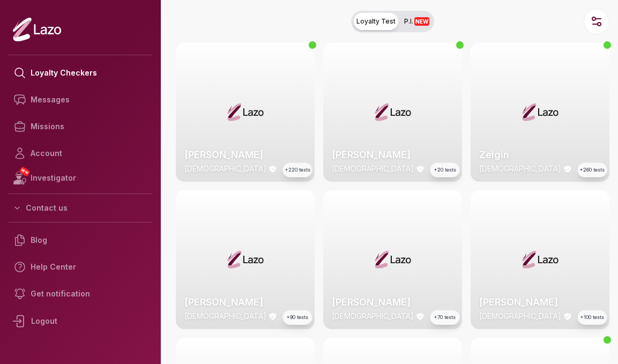 The height and width of the screenshot is (364, 618). What do you see at coordinates (80, 127) in the screenshot?
I see `a: Missions` at bounding box center [80, 127].